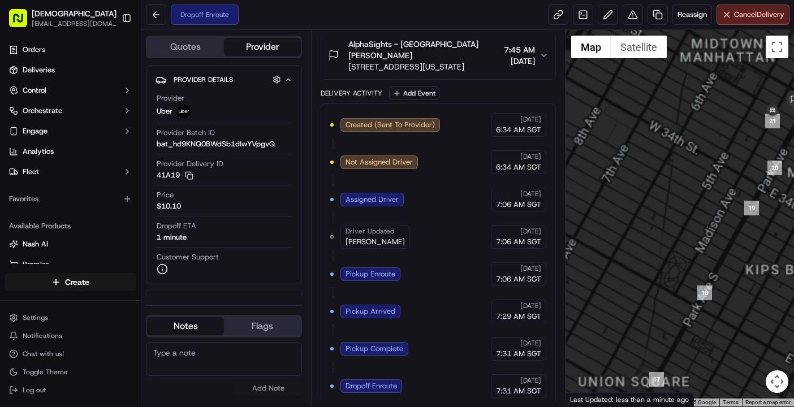  Describe the element at coordinates (70, 354) in the screenshot. I see `button: Chat with us!` at that location.